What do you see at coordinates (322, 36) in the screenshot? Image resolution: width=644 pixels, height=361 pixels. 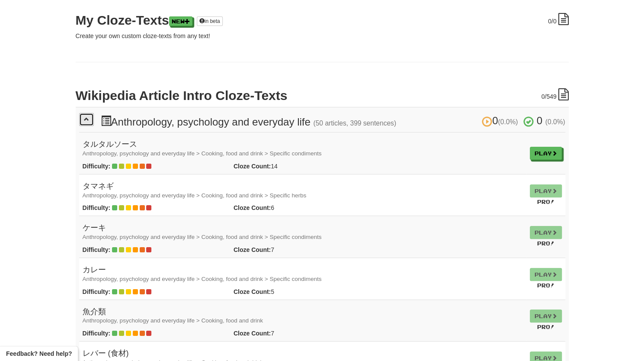 I see `p: Create your own custom cloze-texts from any text!` at bounding box center [322, 36].